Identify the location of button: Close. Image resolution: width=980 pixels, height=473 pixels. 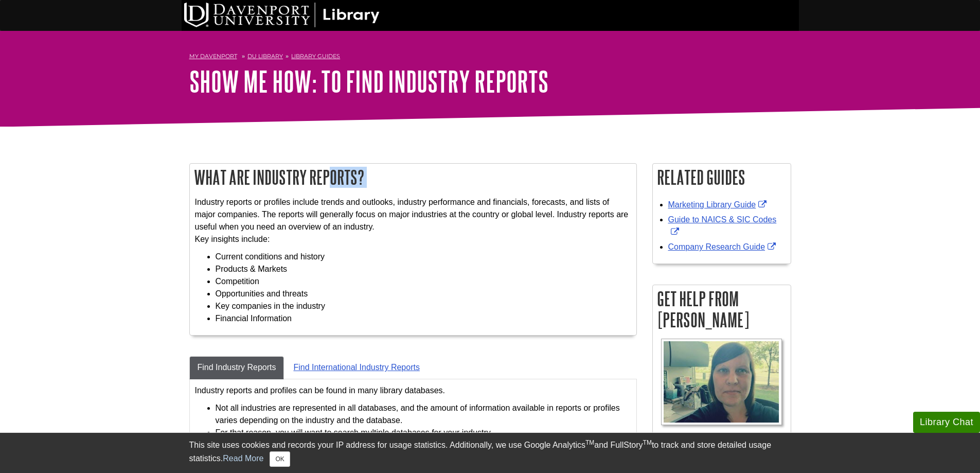
(279, 459).